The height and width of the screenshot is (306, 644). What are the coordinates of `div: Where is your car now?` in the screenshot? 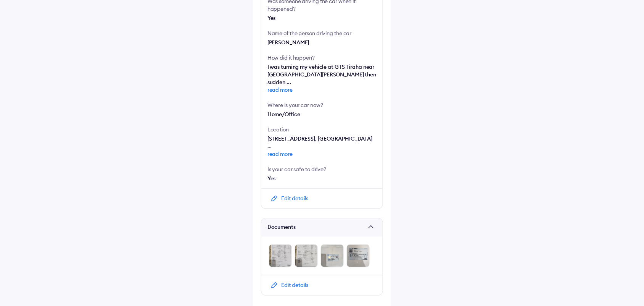 It's located at (322, 105).